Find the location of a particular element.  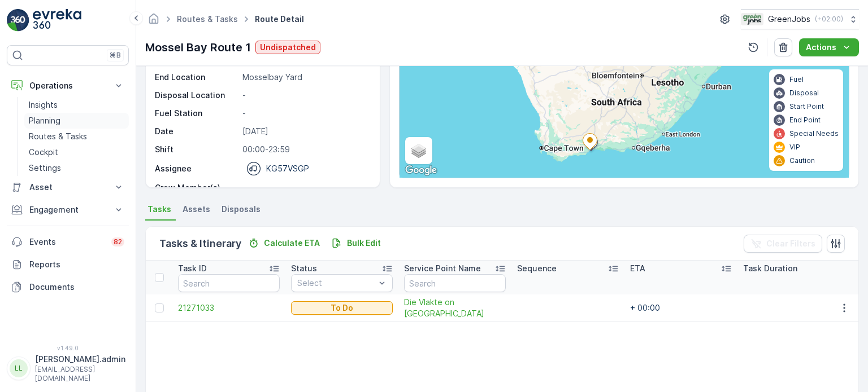

p: Mosselbay Yard is located at coordinates (304, 77).